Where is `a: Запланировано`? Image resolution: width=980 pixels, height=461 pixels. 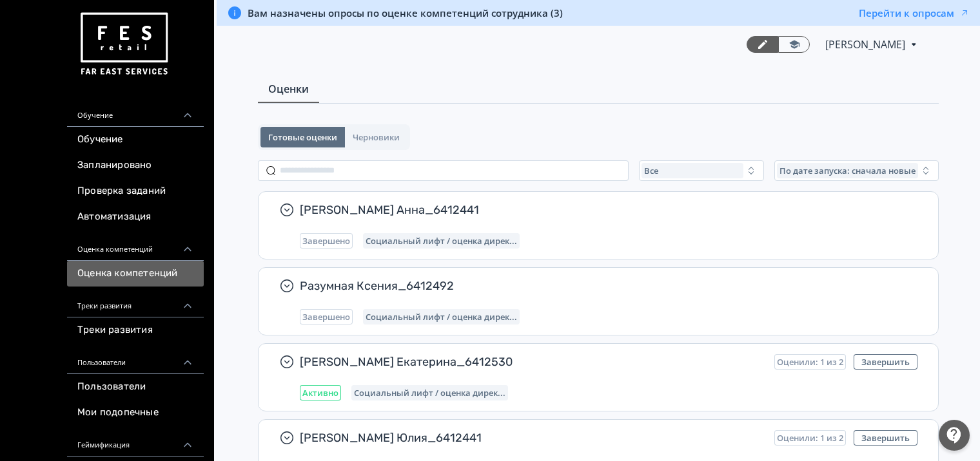
a: Запланировано is located at coordinates (135, 166).